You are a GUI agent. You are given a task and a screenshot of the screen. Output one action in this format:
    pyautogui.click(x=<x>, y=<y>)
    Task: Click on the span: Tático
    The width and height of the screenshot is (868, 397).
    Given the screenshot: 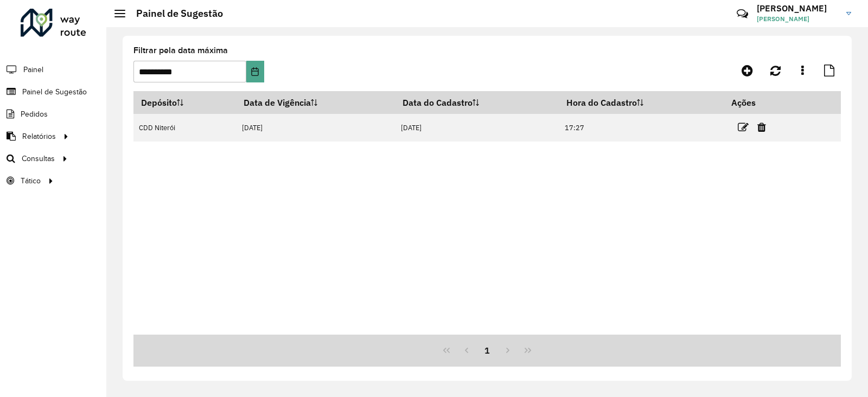 What is the action you would take?
    pyautogui.click(x=30, y=181)
    